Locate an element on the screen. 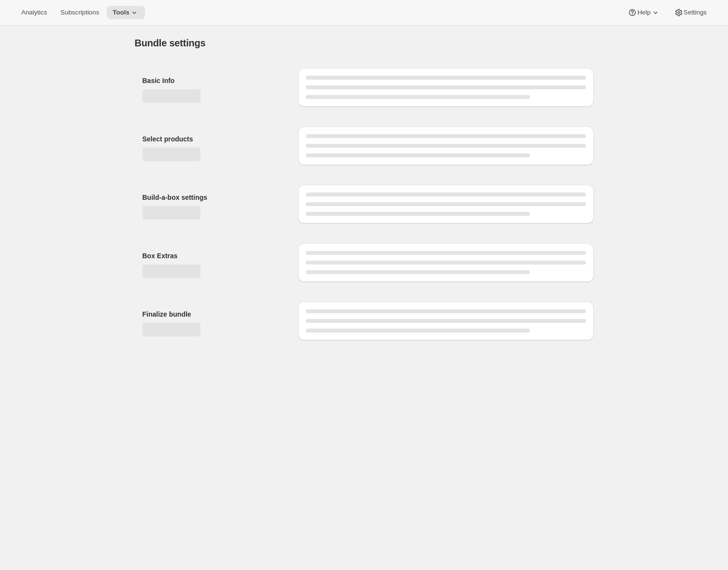  h2: Box Extras is located at coordinates (212, 256).